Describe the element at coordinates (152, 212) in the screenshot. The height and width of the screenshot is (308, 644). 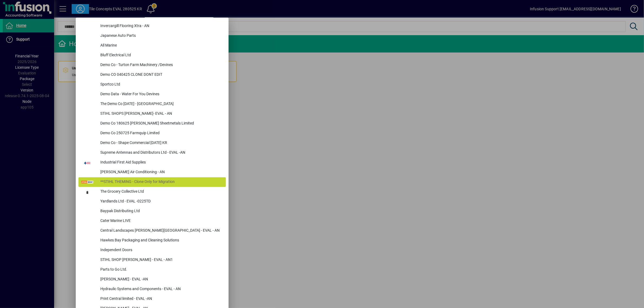
I see `button: Baypak Distributing Ltd` at that location.